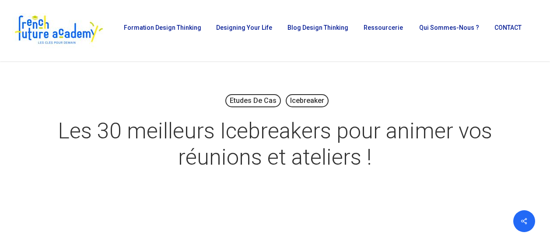  What do you see at coordinates (307, 101) in the screenshot?
I see `a: Icebreaker` at bounding box center [307, 101].